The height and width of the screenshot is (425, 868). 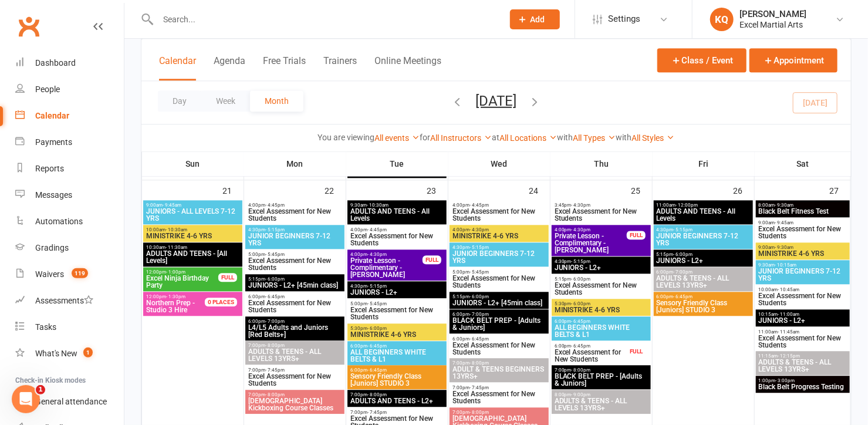 What do you see at coordinates (69, 89) in the screenshot?
I see `a: People` at bounding box center [69, 89].